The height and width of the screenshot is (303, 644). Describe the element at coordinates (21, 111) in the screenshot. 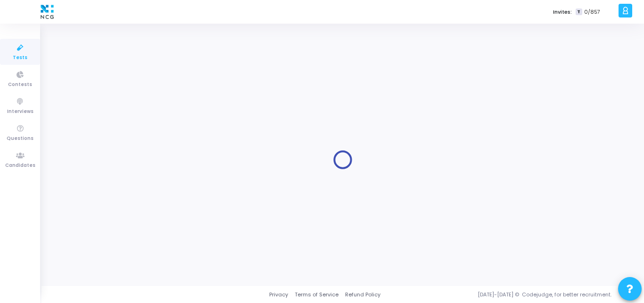

I see `span: Interviews` at that location.